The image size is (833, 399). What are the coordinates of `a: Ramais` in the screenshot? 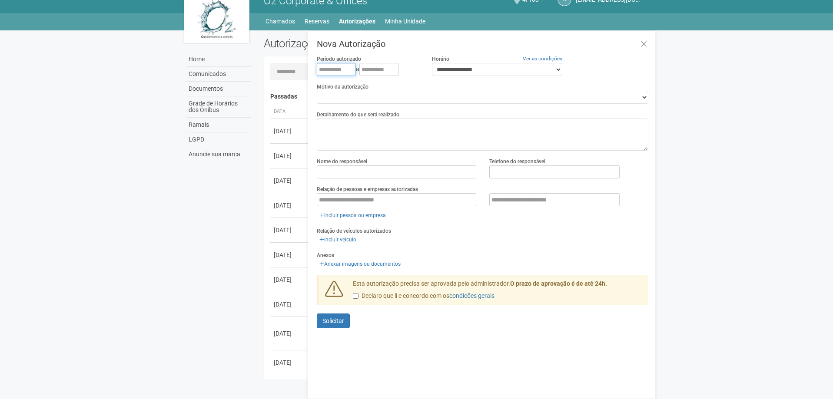 It's located at (218, 125).